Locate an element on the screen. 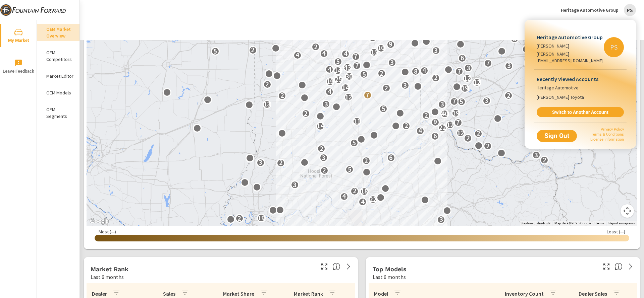 The image size is (644, 298). a: Privacy Policy is located at coordinates (612, 129).